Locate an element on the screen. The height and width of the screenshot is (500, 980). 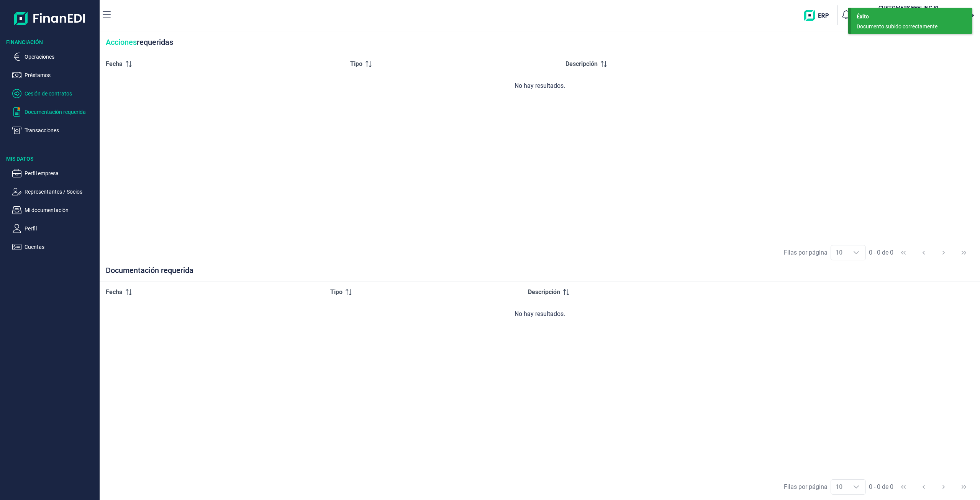
div: Éxito is located at coordinates (911, 17).